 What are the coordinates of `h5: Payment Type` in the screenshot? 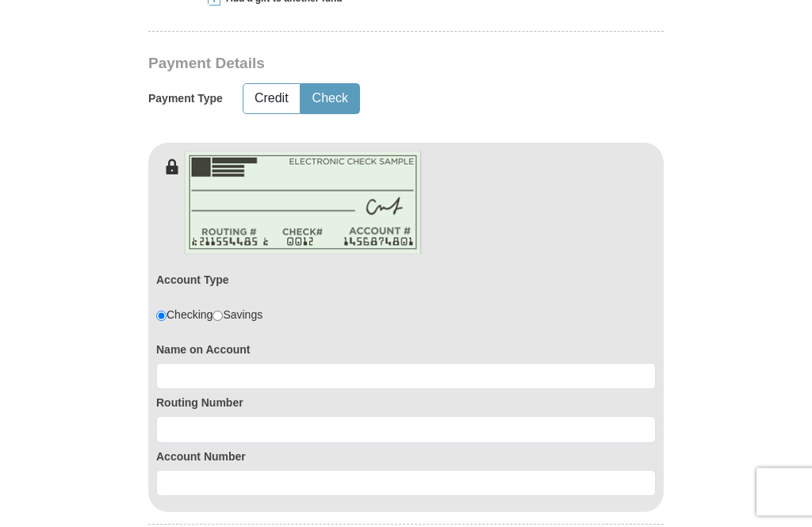 It's located at (185, 99).